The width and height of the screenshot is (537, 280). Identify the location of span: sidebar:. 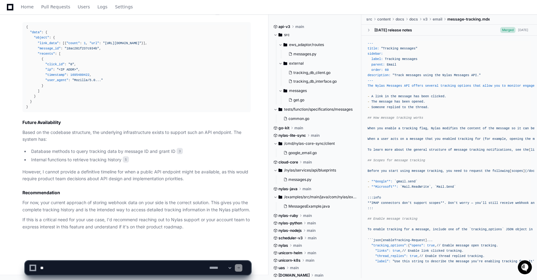
(375, 54).